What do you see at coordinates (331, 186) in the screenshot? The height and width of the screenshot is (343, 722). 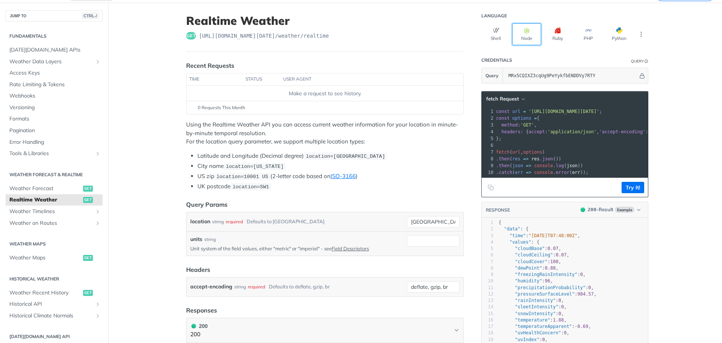 I see `li: UK postcode` at bounding box center [331, 186].